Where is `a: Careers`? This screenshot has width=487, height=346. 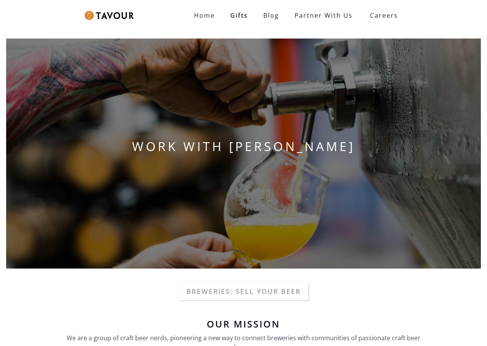
a: Careers is located at coordinates (382, 15).